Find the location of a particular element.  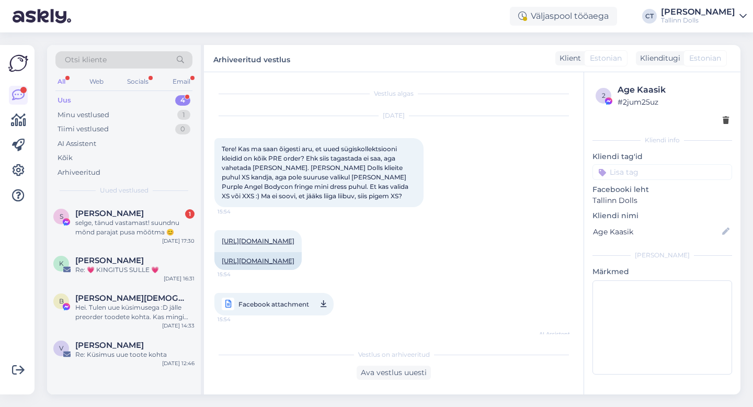

p: Kliendi nimi is located at coordinates (662, 216).